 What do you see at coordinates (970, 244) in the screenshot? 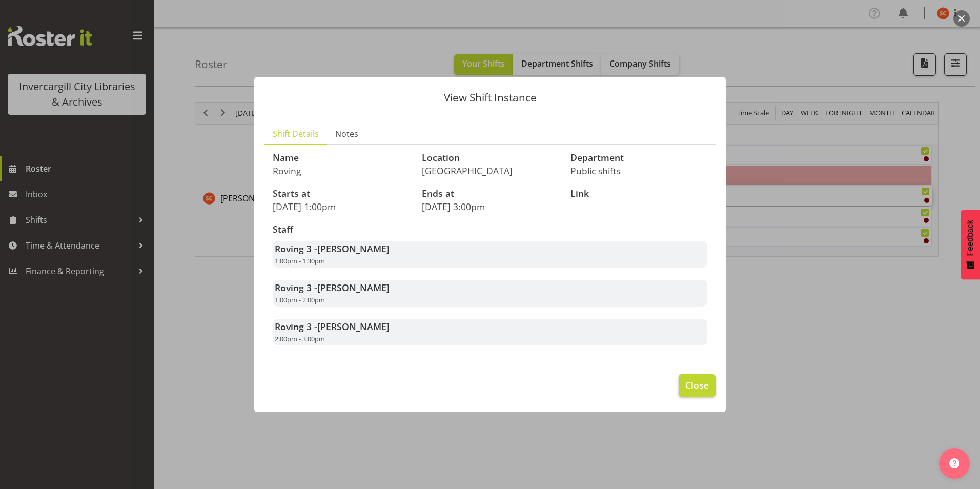
I see `button: Feedback - Show survey` at bounding box center [970, 244].